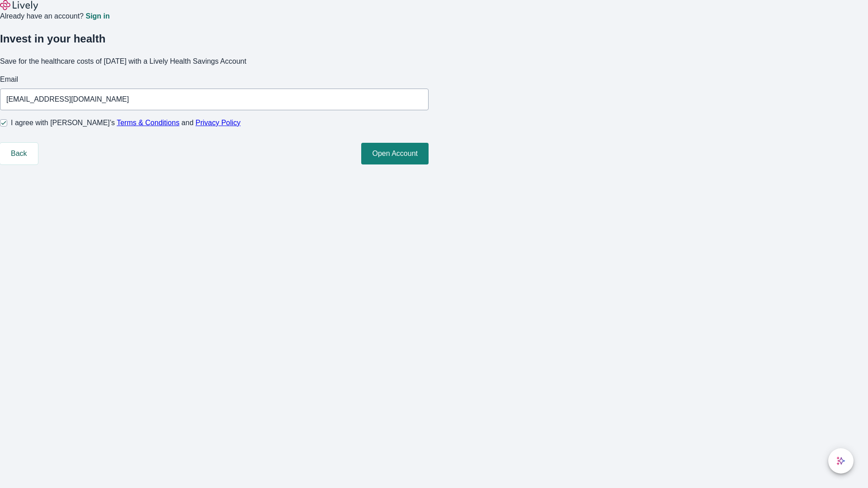 Image resolution: width=868 pixels, height=488 pixels. Describe the element at coordinates (841, 461) in the screenshot. I see `svg: Lively AI Assistant` at that location.